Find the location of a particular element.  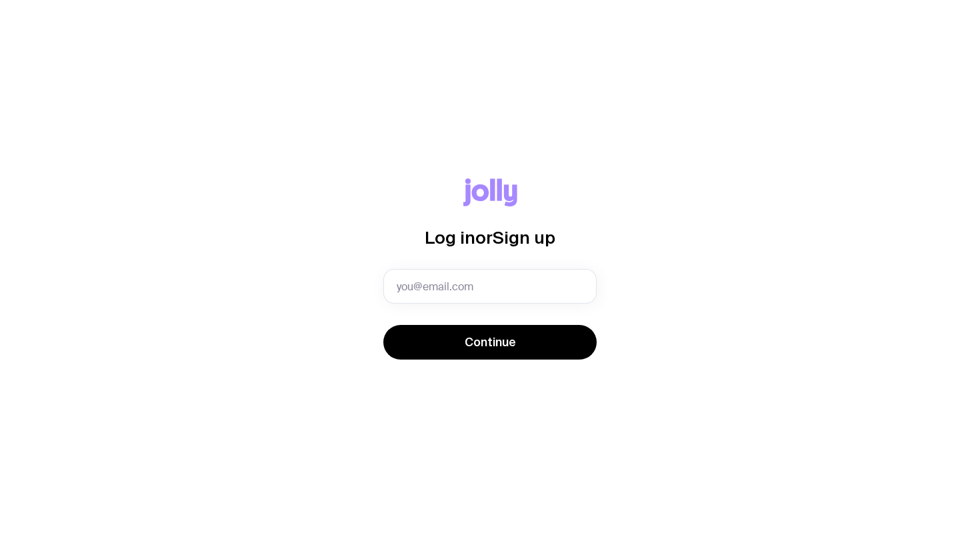

button: Continue is located at coordinates (490, 343).